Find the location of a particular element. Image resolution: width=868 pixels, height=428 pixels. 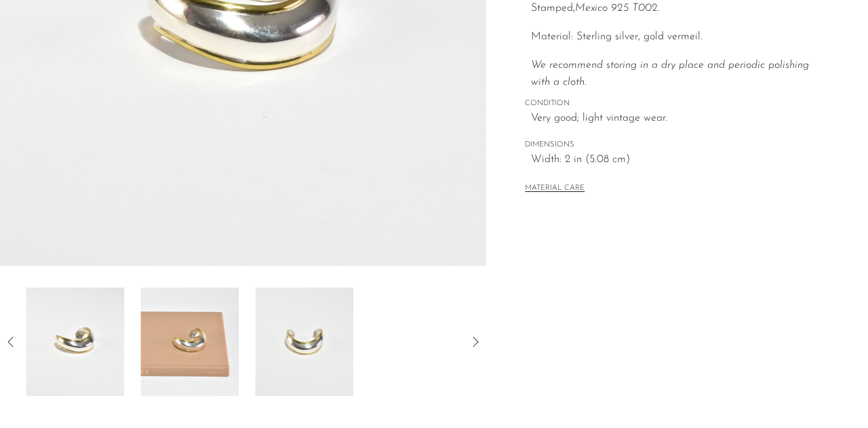

i: We recommend storing in a dry place and periodic polishing with a cloth. is located at coordinates (670, 74).